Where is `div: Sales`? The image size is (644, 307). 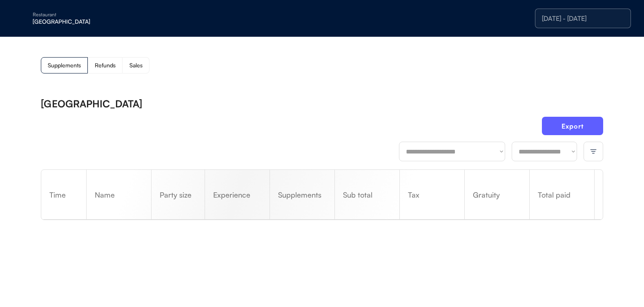 div: Sales is located at coordinates (136, 65).